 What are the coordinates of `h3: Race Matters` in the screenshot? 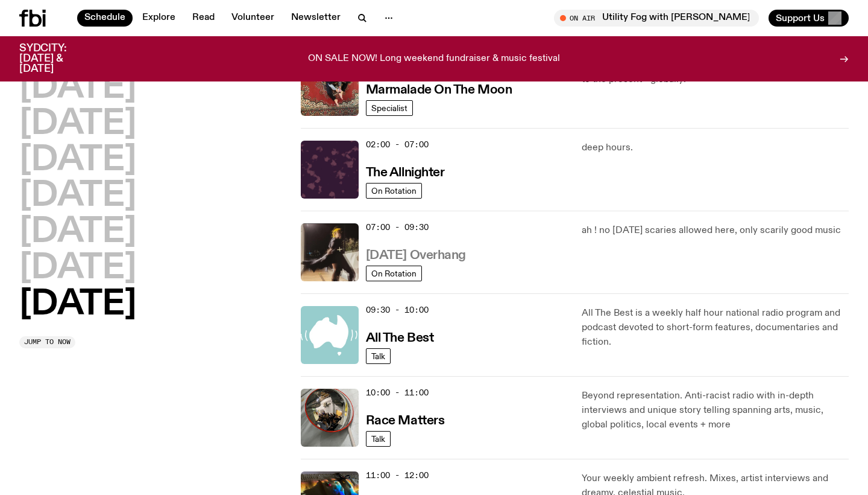 It's located at (405, 421).